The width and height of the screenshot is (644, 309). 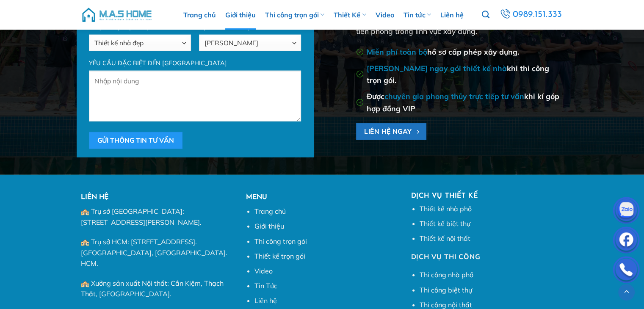 I want to click on a: Thi công biệt thự, so click(x=445, y=290).